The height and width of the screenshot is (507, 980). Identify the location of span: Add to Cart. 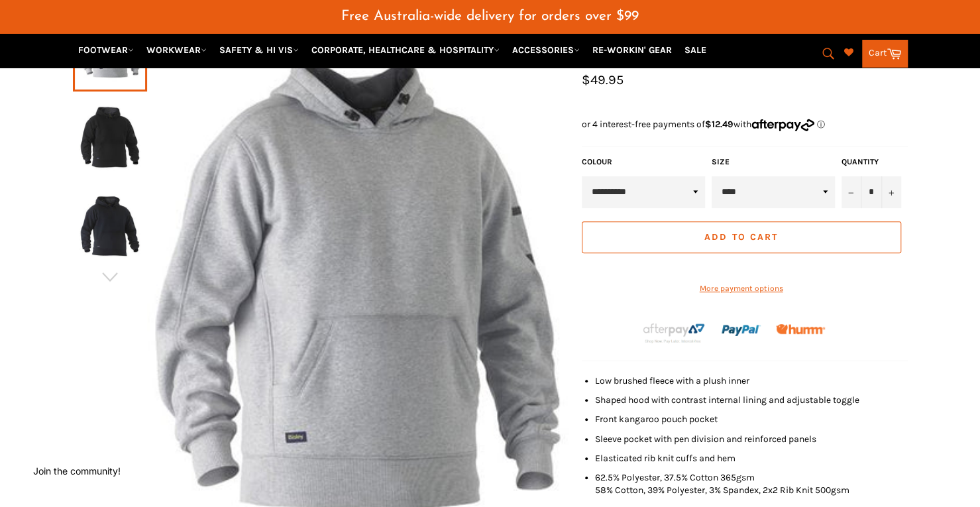
(741, 237).